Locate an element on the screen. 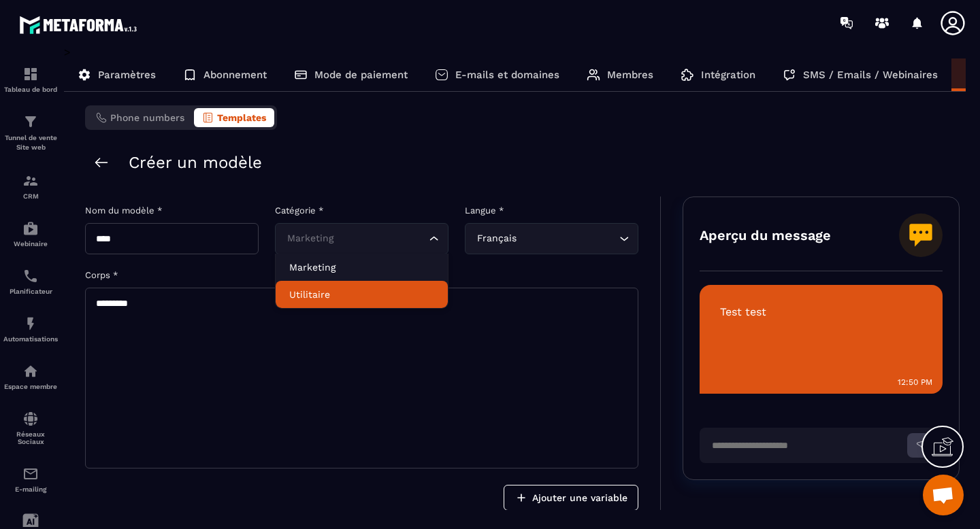  img: social-network is located at coordinates (31, 419).